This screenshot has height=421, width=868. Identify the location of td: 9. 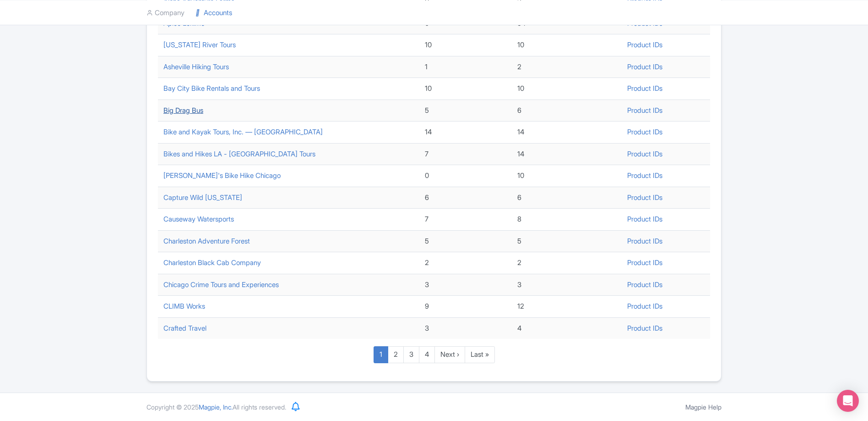
(466, 307).